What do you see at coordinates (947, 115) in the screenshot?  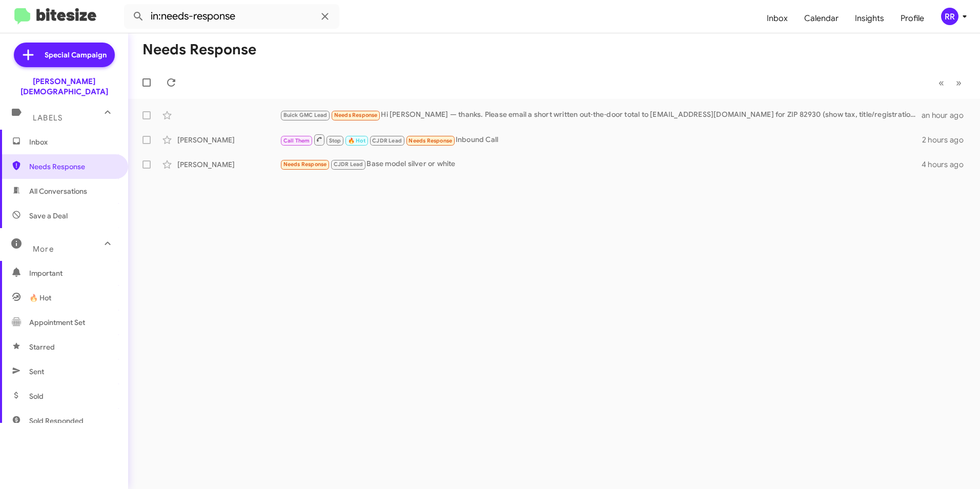 I see `div: an hour ago` at bounding box center [947, 115].